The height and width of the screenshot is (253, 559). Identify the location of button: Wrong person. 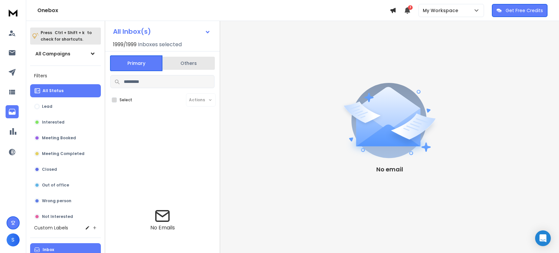
(65, 201).